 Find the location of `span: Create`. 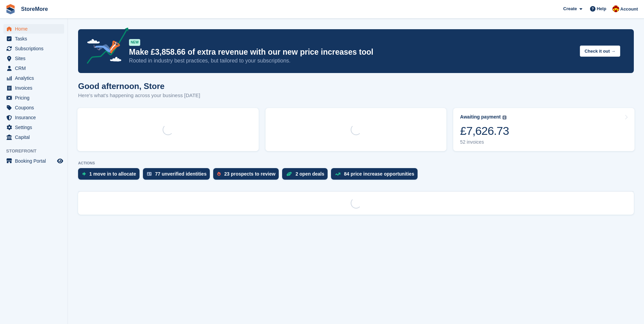

span: Create is located at coordinates (570, 9).